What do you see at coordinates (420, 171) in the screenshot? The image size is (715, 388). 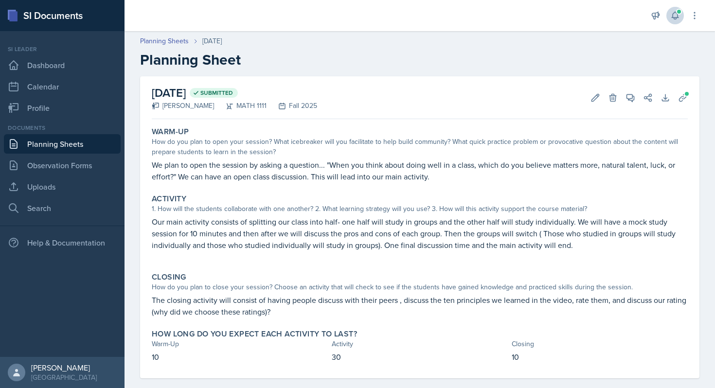 I see `p: We plan to open the session by asking a question... "When you think about doing well in a class, ...` at bounding box center [420, 171].